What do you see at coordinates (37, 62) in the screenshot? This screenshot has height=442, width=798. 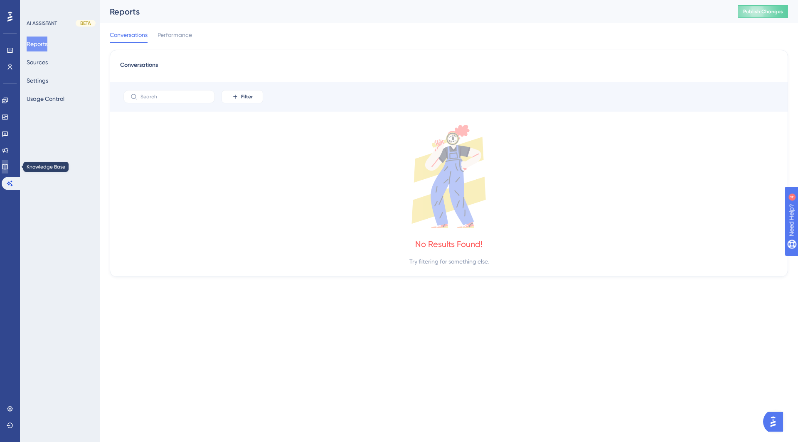 I see `button: Sources` at bounding box center [37, 62].